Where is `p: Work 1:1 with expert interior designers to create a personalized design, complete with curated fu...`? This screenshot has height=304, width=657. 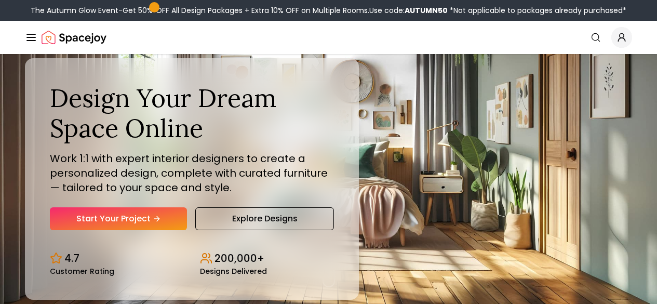 p: Work 1:1 with expert interior designers to create a personalized design, complete with curated fu... is located at coordinates (192, 173).